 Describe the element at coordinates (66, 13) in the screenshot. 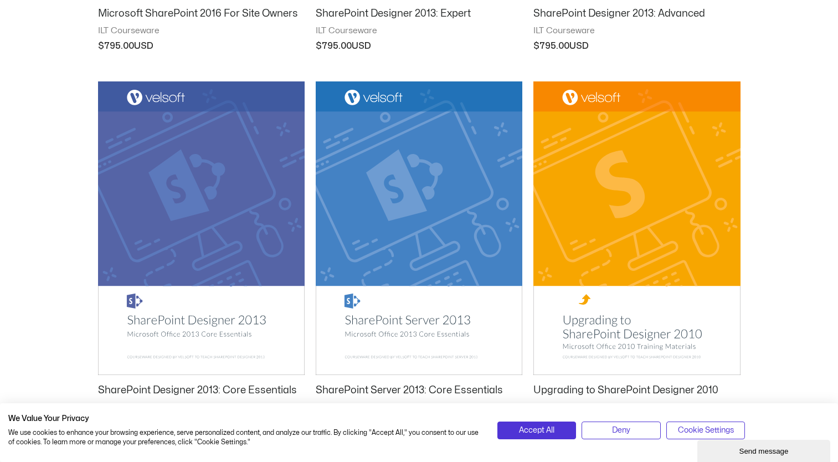

I see `div: Send message` at that location.